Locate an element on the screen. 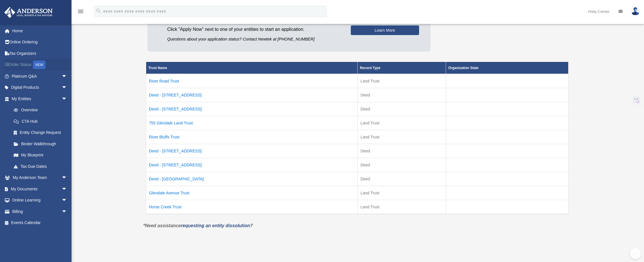  a: My Entitiesarrow_drop_down is located at coordinates (38, 99).